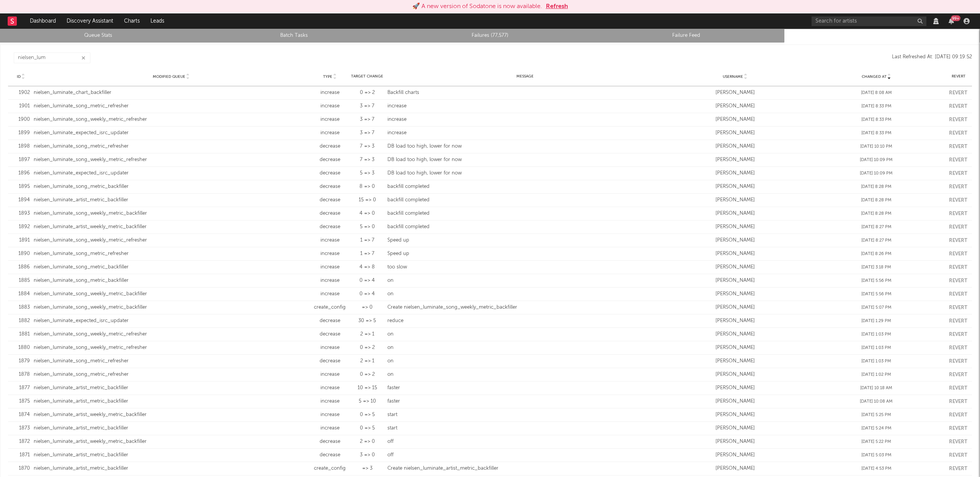 The width and height of the screenshot is (980, 477). Describe the element at coordinates (368, 160) in the screenshot. I see `div: 7 => 3` at that location.